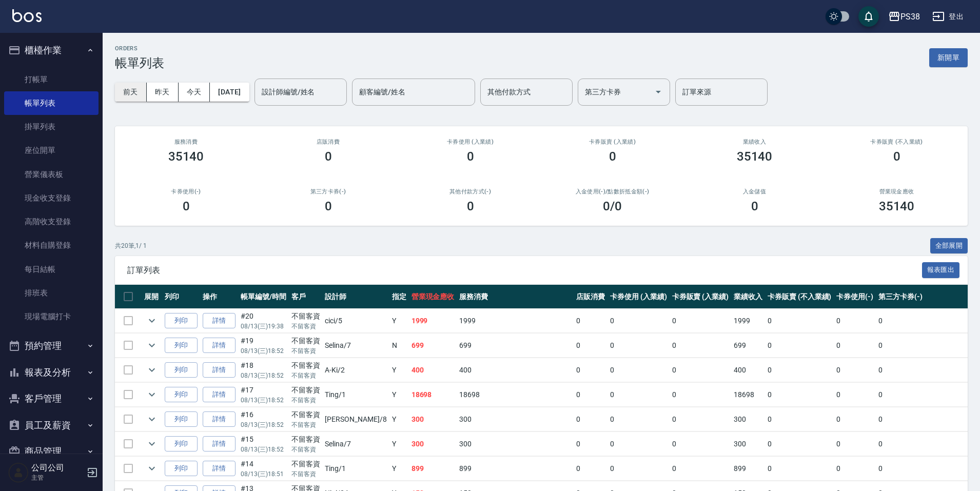 The image size is (980, 491). What do you see at coordinates (263, 474) in the screenshot?
I see `p: 08/13 (三) 18:51` at bounding box center [263, 474].